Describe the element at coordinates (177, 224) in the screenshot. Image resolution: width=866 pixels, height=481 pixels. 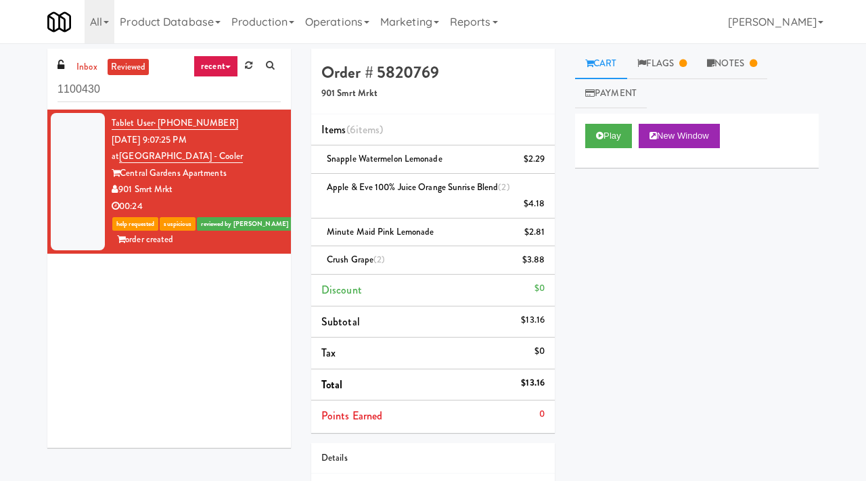
I see `span: suspicious` at that location.